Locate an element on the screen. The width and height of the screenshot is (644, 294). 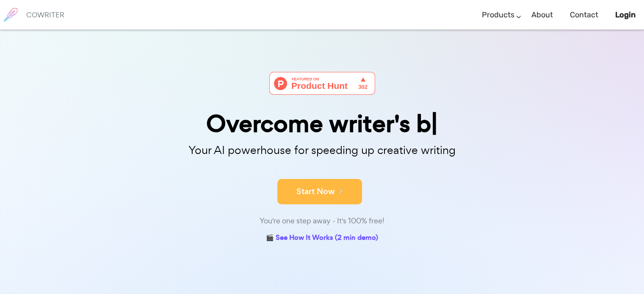
a: Products is located at coordinates (498, 15).